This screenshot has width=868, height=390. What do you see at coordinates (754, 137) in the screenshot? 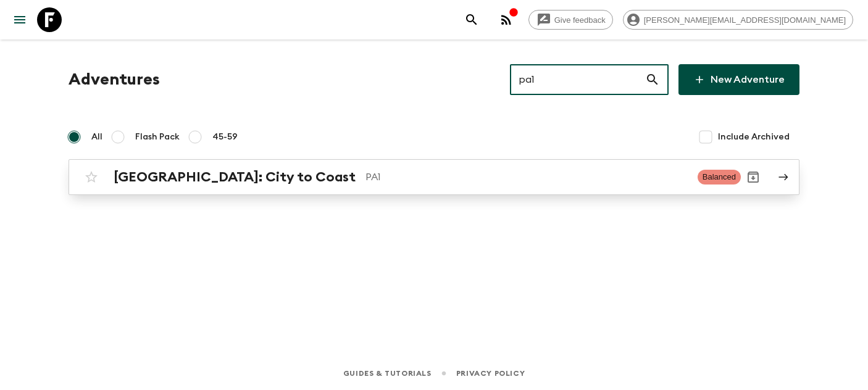
I see `span: Include Archived` at bounding box center [754, 137].